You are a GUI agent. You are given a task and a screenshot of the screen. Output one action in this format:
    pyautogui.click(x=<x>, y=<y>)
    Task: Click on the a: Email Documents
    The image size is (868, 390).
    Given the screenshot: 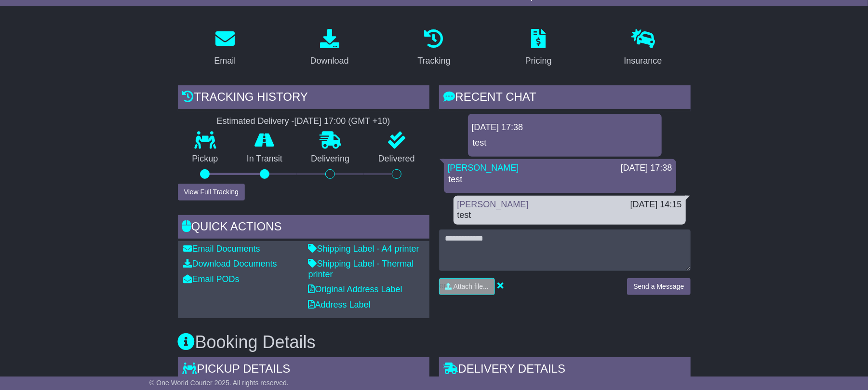 What is the action you would take?
    pyautogui.click(x=222, y=249)
    